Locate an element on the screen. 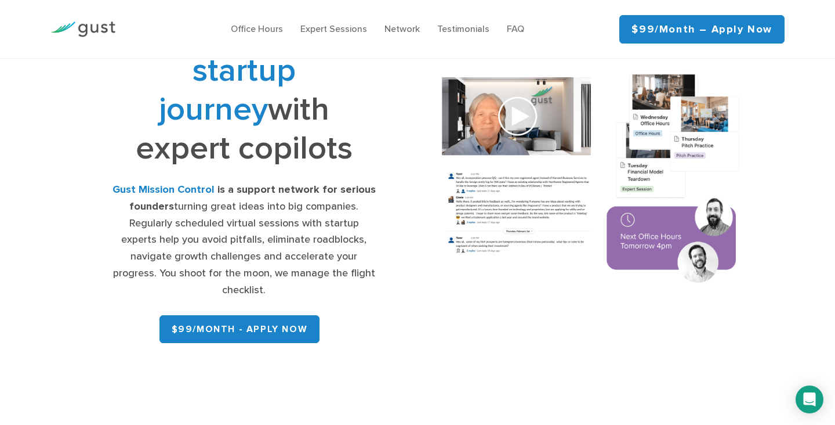 Image resolution: width=835 pixels, height=425 pixels. a: FAQ is located at coordinates (516, 28).